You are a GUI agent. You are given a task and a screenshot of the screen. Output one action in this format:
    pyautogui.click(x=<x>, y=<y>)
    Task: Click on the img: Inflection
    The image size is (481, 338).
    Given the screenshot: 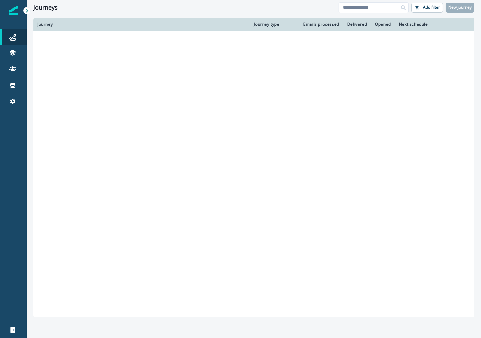 What is the action you would take?
    pyautogui.click(x=13, y=11)
    